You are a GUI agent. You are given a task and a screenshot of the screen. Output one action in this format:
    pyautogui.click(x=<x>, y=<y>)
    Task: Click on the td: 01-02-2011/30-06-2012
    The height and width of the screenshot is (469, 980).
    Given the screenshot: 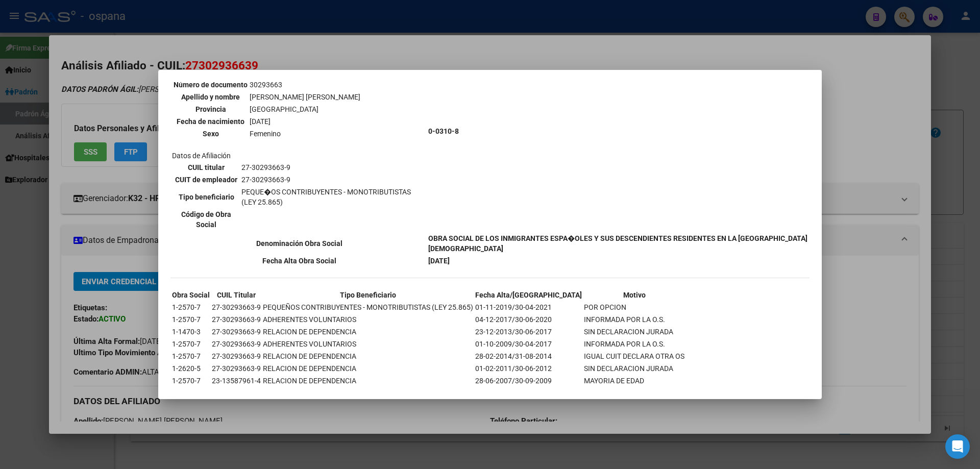 What is the action you would take?
    pyautogui.click(x=528, y=369)
    